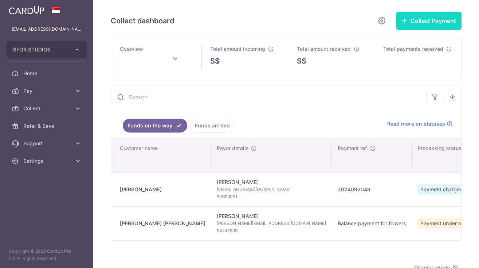  What do you see at coordinates (47, 161) in the screenshot?
I see `span: Settings` at bounding box center [47, 161].